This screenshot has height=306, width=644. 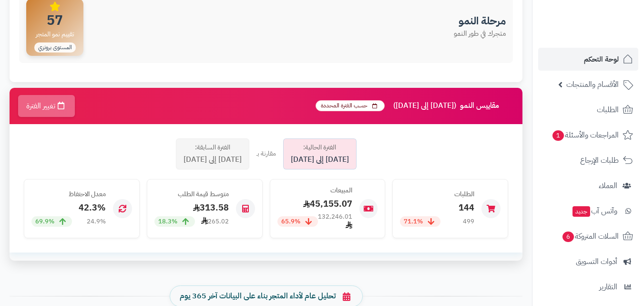 I want to click on a: طلبات الإرجاع, so click(x=588, y=160).